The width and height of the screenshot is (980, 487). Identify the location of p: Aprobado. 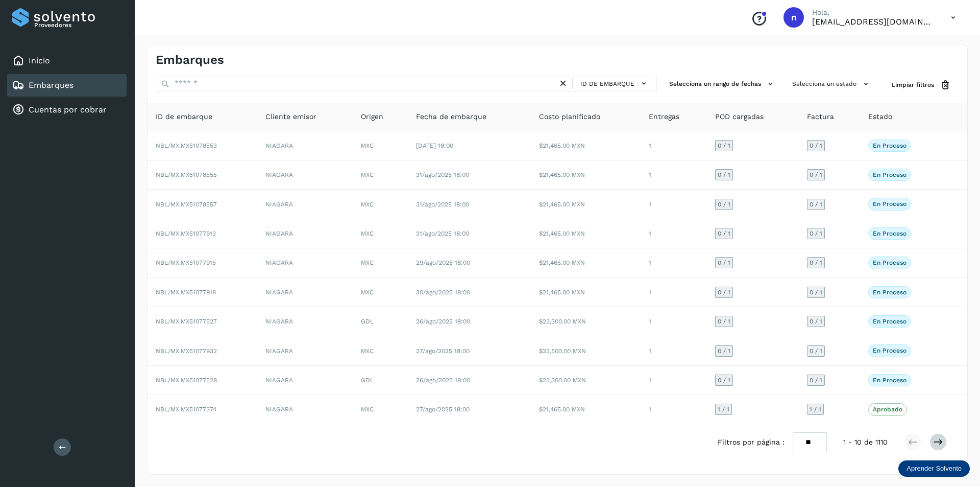
(888, 409).